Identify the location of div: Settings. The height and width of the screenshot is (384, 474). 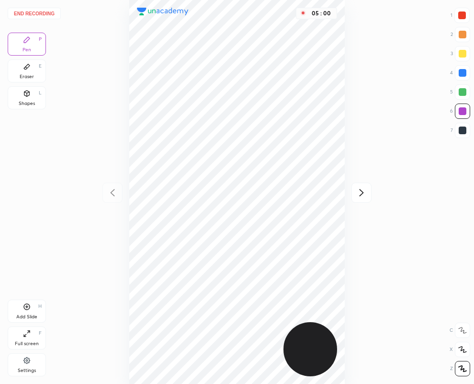
(27, 370).